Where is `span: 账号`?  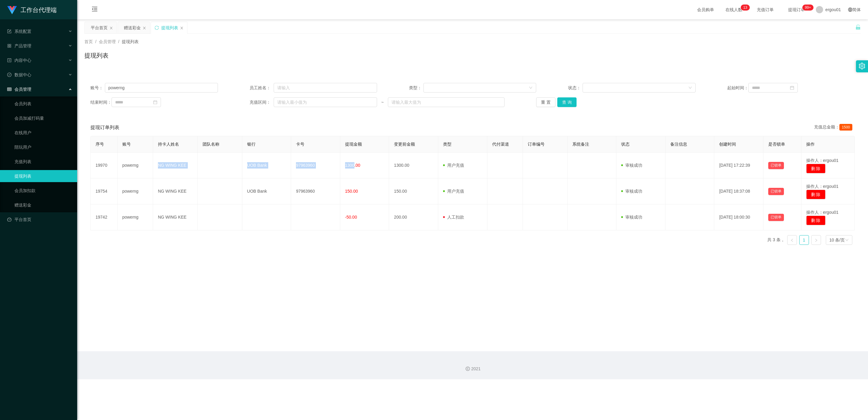
span: 账号 is located at coordinates (127, 144).